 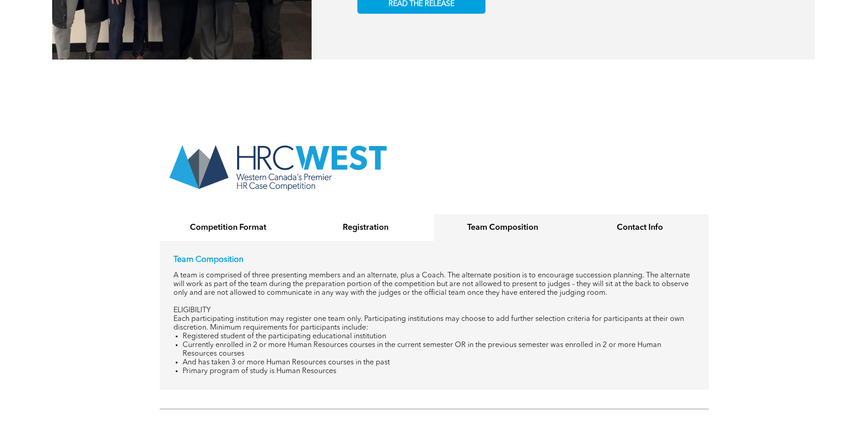 I want to click on h4: Team Composition, so click(x=503, y=227).